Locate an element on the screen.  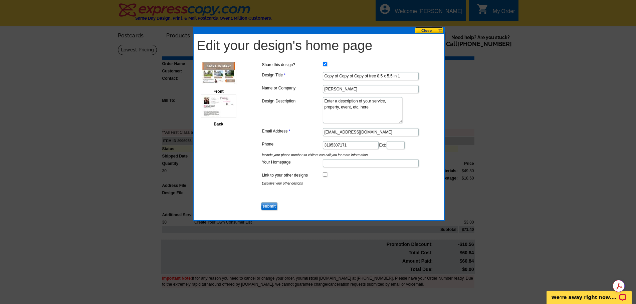
label: Phone is located at coordinates (292, 144).